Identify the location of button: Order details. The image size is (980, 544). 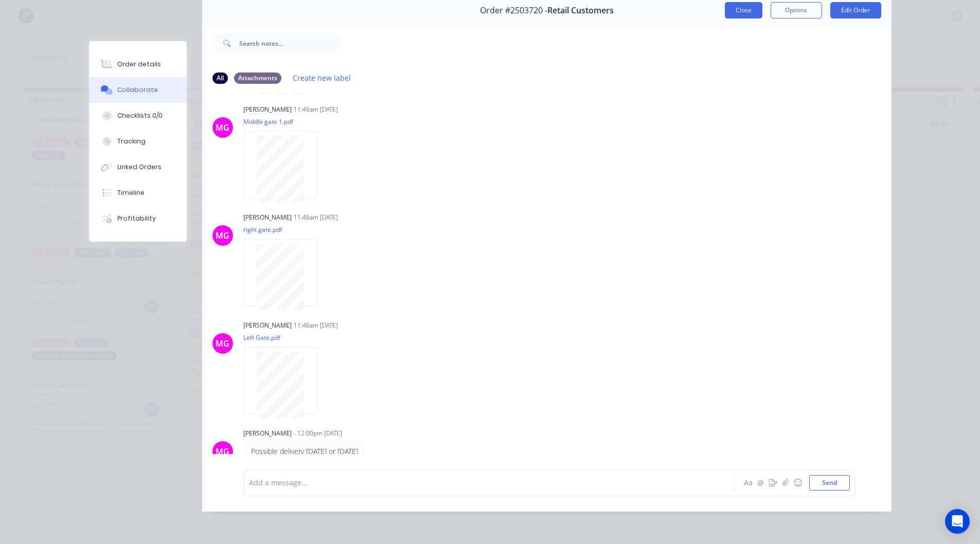
(138, 64).